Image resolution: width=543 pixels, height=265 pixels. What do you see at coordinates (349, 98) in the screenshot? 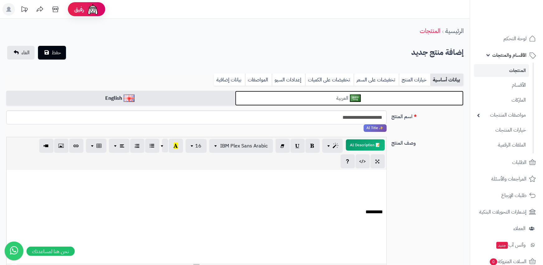
I see `a: العربية` at bounding box center [349, 98].